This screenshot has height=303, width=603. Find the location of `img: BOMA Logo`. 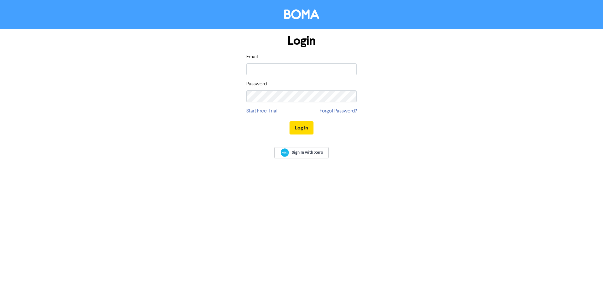

img: BOMA Logo is located at coordinates (301, 14).